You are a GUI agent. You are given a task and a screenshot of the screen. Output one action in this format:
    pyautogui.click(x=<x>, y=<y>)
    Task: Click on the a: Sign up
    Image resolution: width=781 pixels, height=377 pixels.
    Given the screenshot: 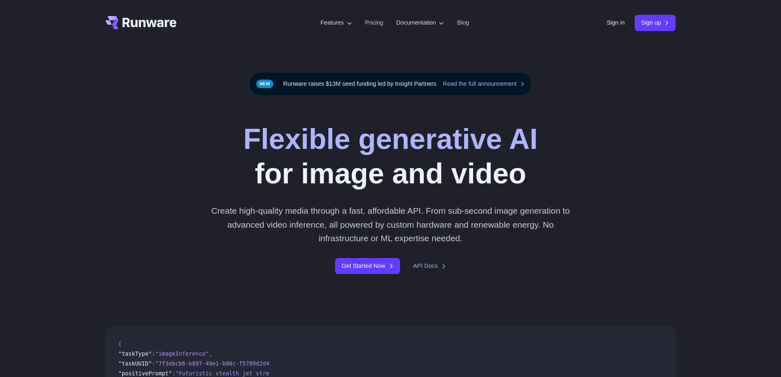 What is the action you would take?
    pyautogui.click(x=655, y=23)
    